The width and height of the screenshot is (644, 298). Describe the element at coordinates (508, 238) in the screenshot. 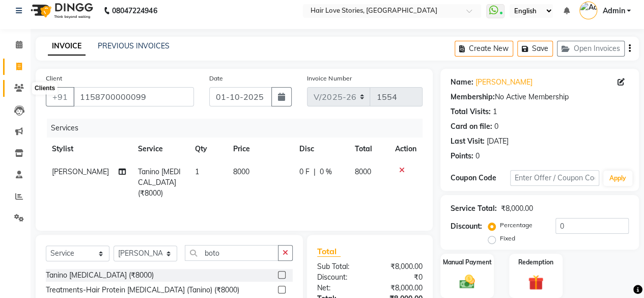

I see `label: Fixed` at that location.